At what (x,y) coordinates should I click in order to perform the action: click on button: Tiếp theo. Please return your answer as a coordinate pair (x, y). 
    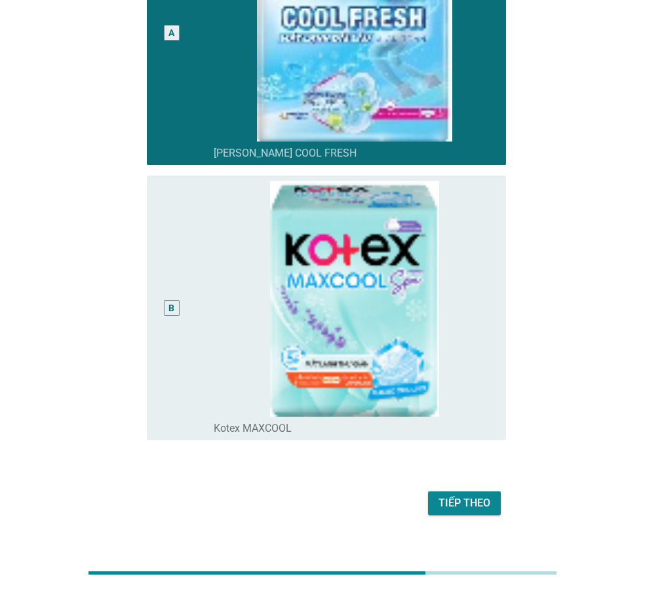
    Looking at the image, I should click on (464, 503).